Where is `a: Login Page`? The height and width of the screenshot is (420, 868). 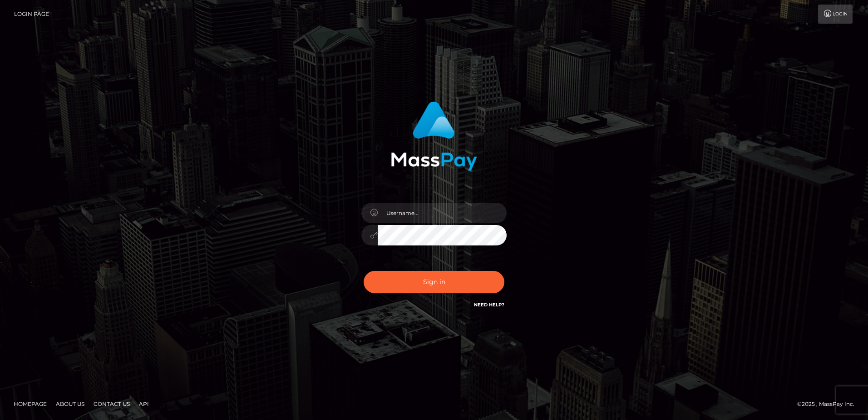 a: Login Page is located at coordinates (31, 14).